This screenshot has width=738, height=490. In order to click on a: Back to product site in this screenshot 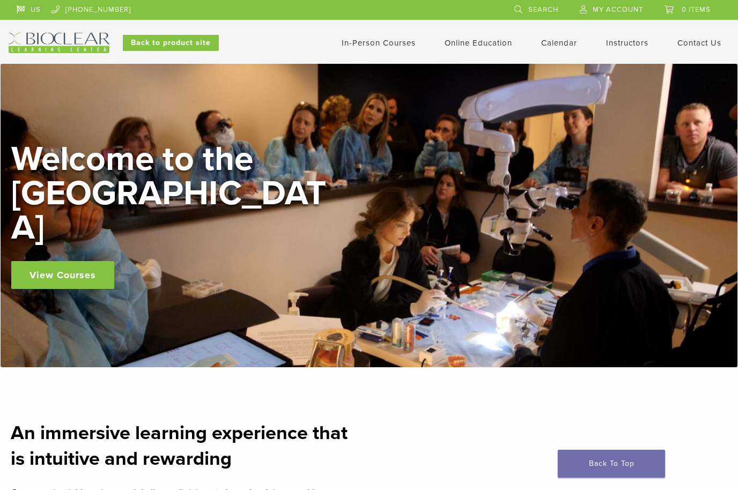, I will do `click(170, 43)`.